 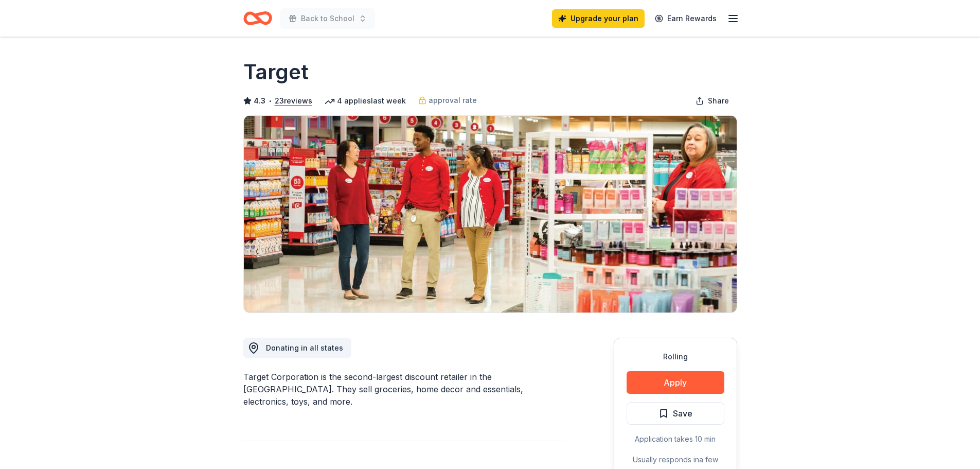 I want to click on a: Earn Rewards, so click(x=686, y=18).